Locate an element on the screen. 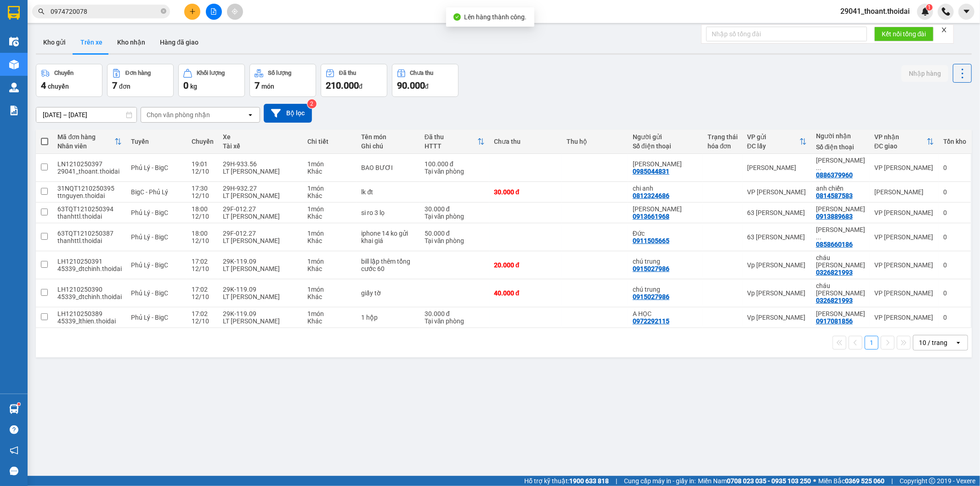  div: si ro 3 lọ is located at coordinates (388, 213).